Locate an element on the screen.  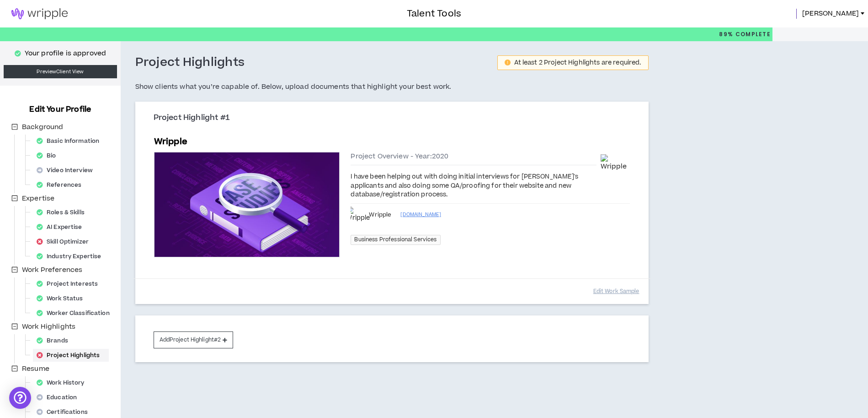
div: Work History is located at coordinates (63, 382).